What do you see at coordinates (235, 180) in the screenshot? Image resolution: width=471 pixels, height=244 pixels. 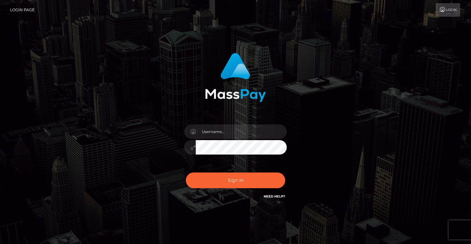 I see `button: Sign in` at bounding box center [235, 180].